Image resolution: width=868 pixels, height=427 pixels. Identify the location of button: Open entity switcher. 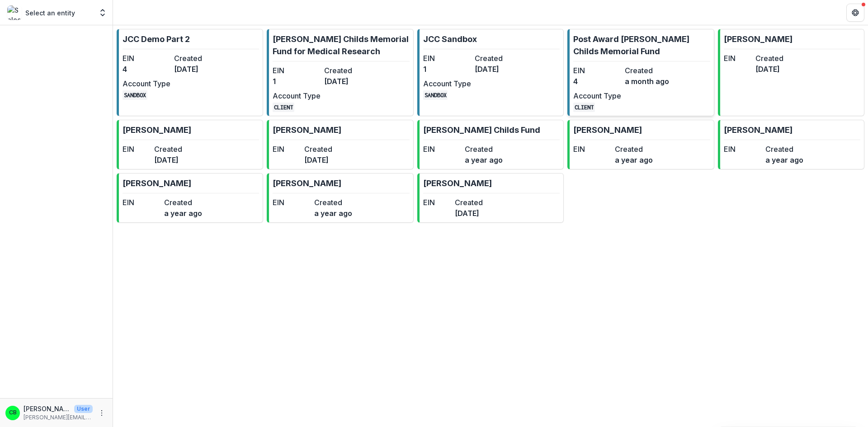
(103, 13).